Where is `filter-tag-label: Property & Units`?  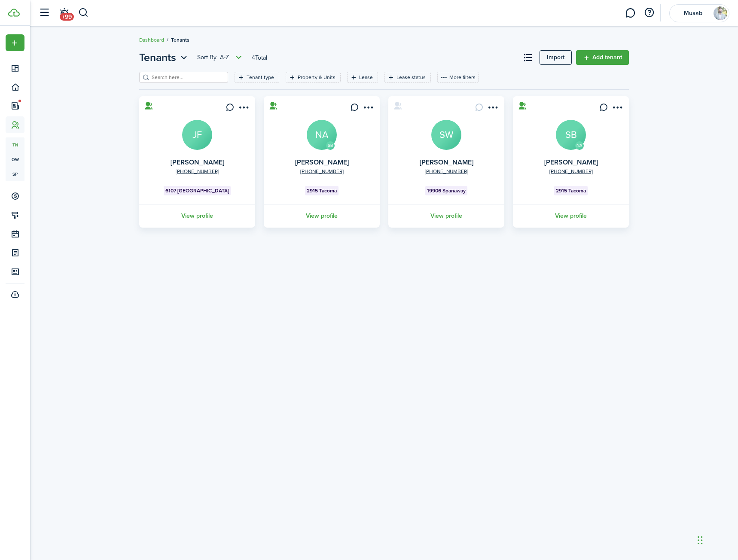
filter-tag-label: Property & Units is located at coordinates (317, 77).